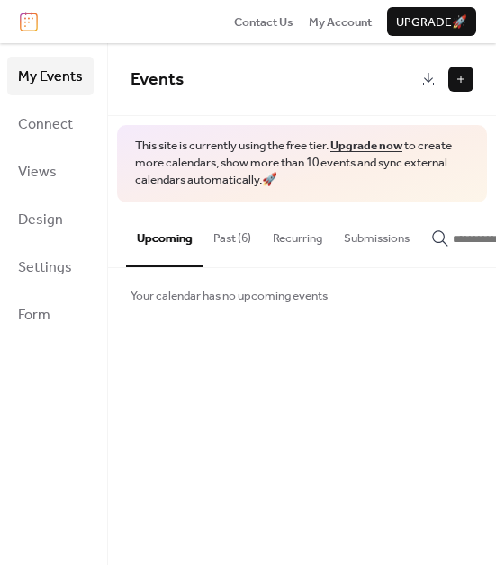 This screenshot has height=565, width=496. What do you see at coordinates (34, 315) in the screenshot?
I see `span: Form` at bounding box center [34, 315].